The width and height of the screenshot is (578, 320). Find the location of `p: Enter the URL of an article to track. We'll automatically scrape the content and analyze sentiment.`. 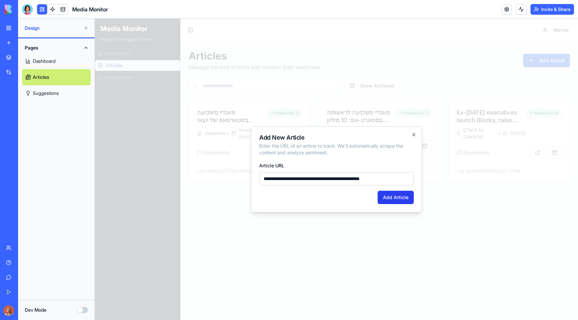

p: Enter the URL of an article to track. We'll automatically scrape the content and analyze sentiment. is located at coordinates (242, 131).